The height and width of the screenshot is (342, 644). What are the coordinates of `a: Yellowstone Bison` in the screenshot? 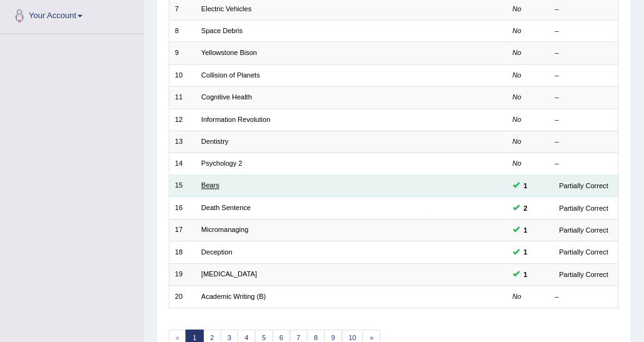 It's located at (229, 53).